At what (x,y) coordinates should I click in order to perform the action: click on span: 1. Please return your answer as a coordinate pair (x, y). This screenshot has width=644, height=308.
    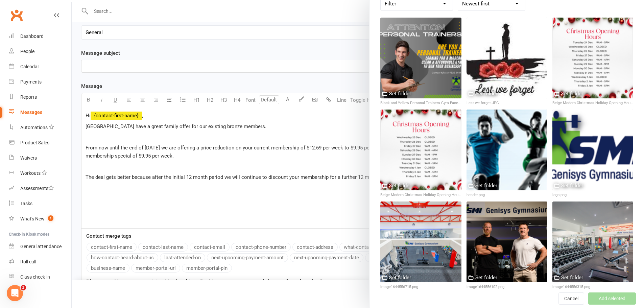
    Looking at the image, I should click on (51, 218).